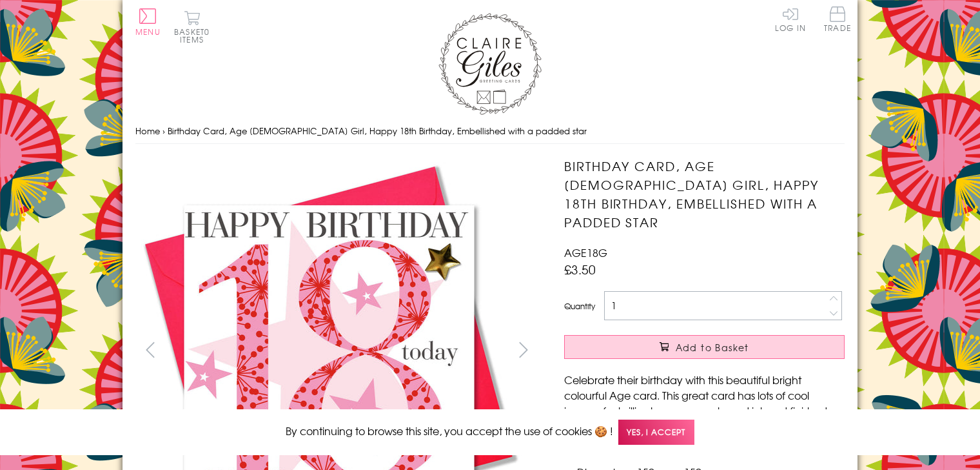  Describe the element at coordinates (704, 347) in the screenshot. I see `button: Add to Basket` at that location.